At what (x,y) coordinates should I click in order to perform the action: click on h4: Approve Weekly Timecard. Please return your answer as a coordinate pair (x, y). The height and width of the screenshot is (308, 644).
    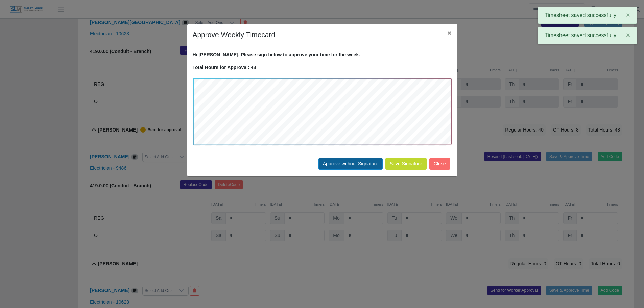
    Looking at the image, I should click on (234, 35).